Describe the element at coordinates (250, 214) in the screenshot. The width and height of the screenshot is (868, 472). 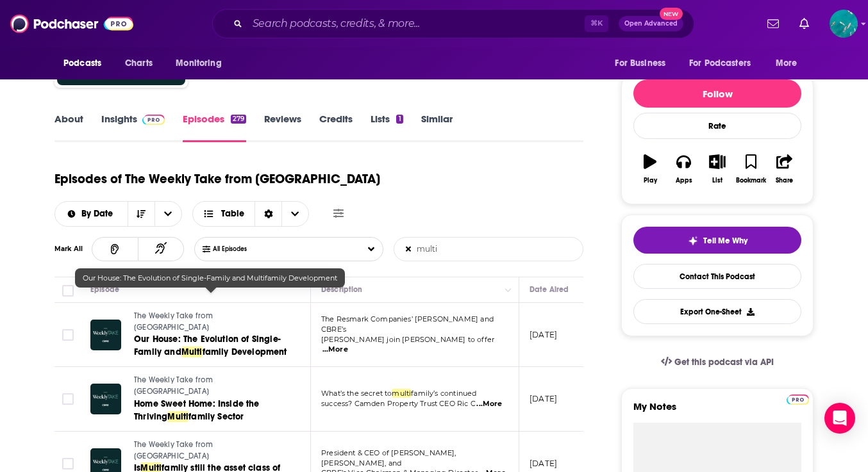
I see `h2: Choose View` at that location.